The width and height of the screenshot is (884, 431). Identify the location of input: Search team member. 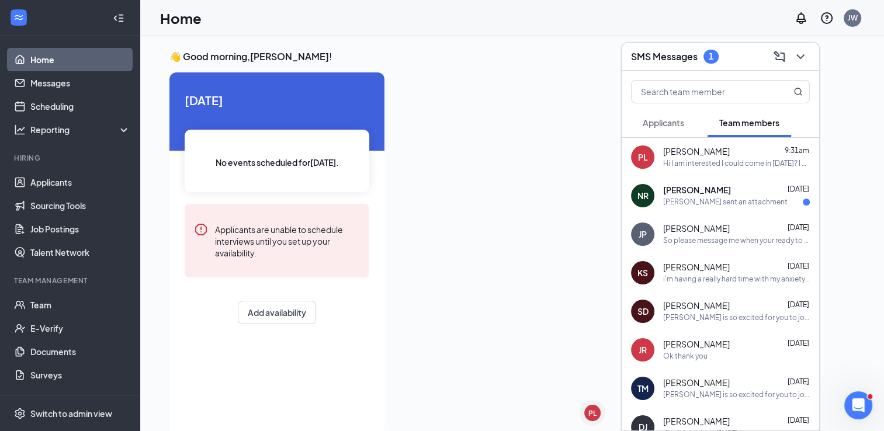
(701, 92).